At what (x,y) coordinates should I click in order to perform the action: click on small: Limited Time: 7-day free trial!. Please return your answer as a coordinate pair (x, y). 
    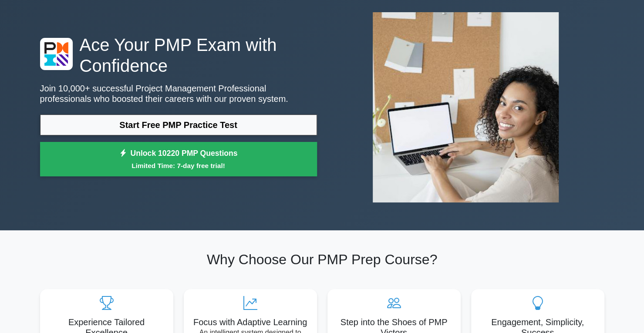
    Looking at the image, I should click on (178, 166).